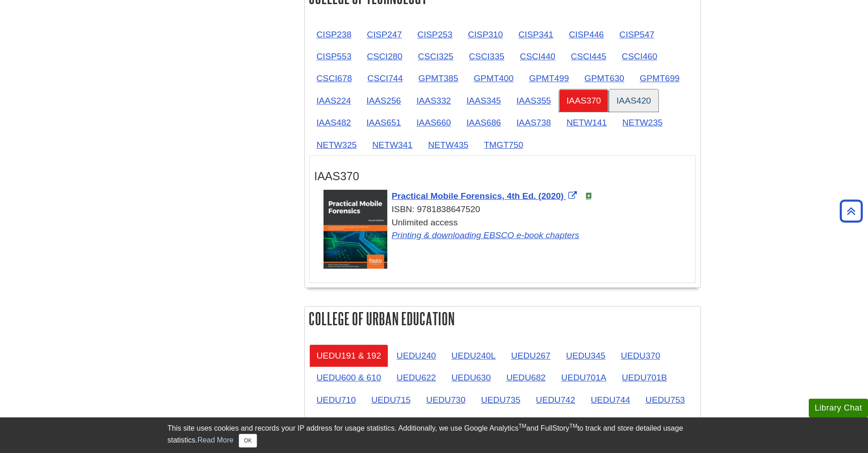  What do you see at coordinates (586, 355) in the screenshot?
I see `a: UEDU345` at bounding box center [586, 355].